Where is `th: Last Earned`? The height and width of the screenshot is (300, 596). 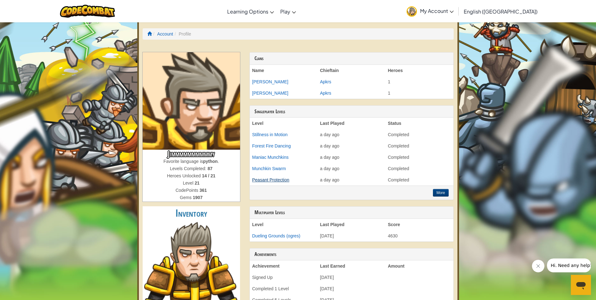
th: Last Earned is located at coordinates (352, 266).